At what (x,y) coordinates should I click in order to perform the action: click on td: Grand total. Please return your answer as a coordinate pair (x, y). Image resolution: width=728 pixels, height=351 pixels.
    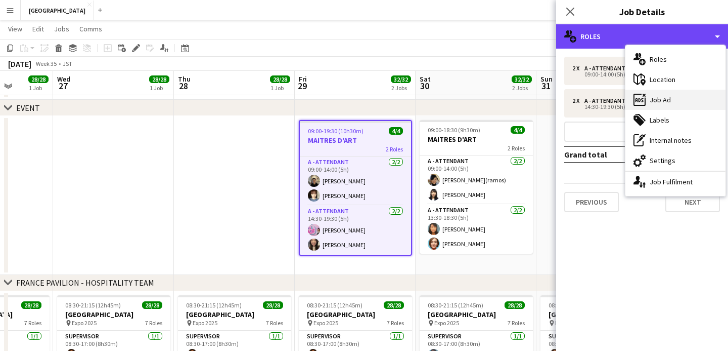
    Looking at the image, I should click on (618, 154).